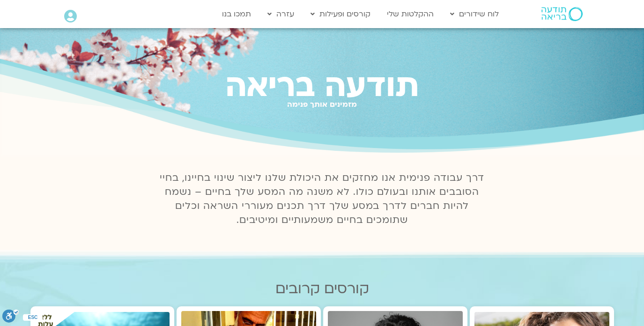 This screenshot has width=644, height=326. Describe the element at coordinates (341, 14) in the screenshot. I see `a: קורסים ופעילות` at that location.